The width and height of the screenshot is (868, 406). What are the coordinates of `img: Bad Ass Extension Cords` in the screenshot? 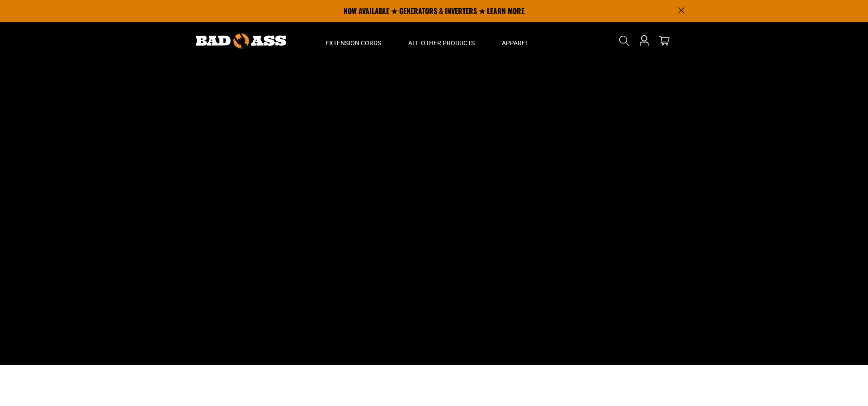 It's located at (241, 41).